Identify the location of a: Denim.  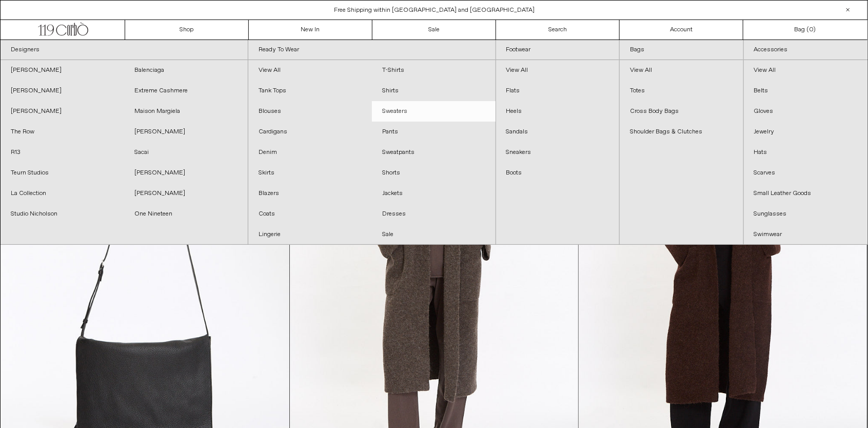
(310, 152).